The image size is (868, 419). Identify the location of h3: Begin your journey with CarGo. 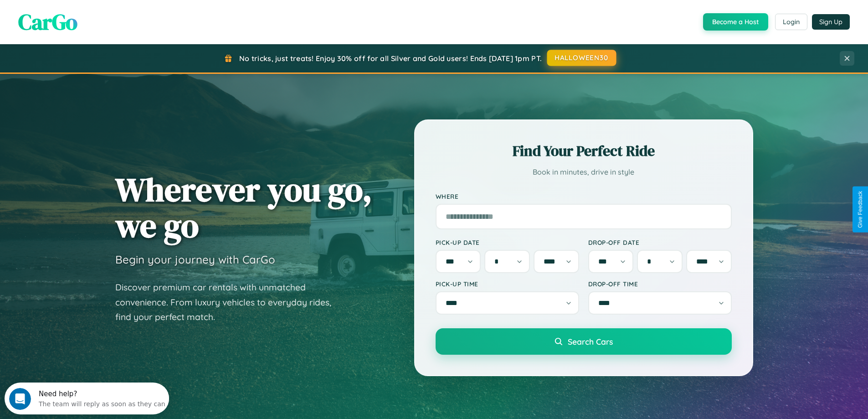
(195, 259).